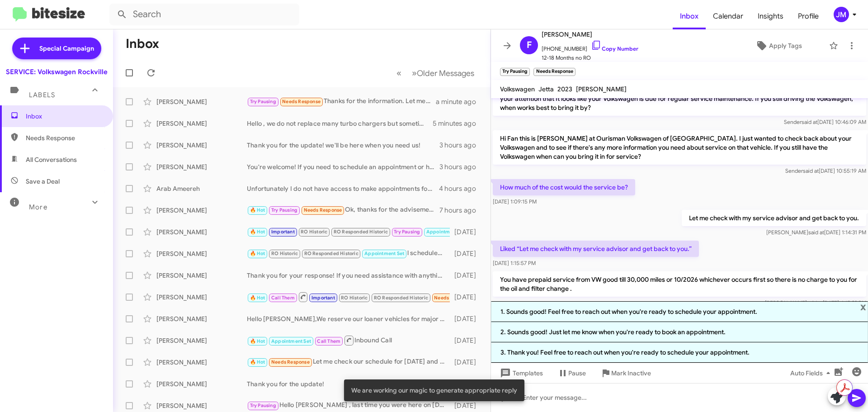 The width and height of the screenshot is (868, 412). Describe the element at coordinates (778, 46) in the screenshot. I see `button: Apply Tags` at that location.